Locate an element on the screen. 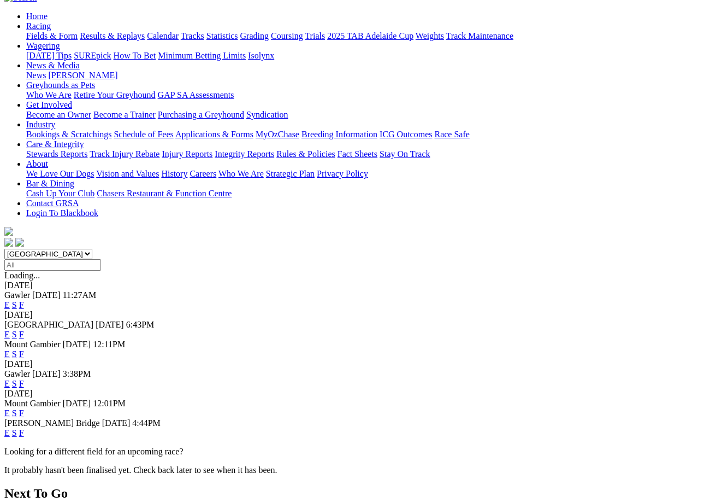  a: Statistics is located at coordinates (222, 36).